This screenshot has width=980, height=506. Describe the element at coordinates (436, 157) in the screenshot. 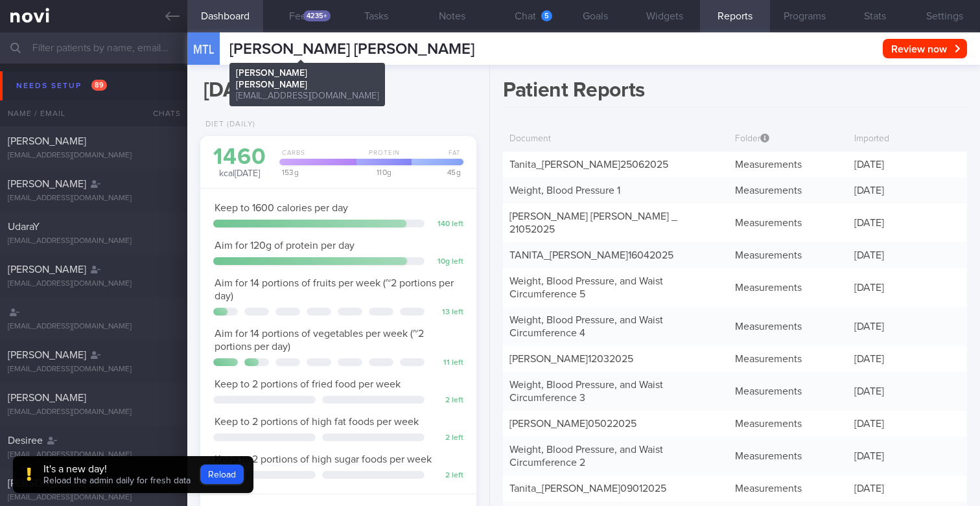

I see `div: Fat` at that location.